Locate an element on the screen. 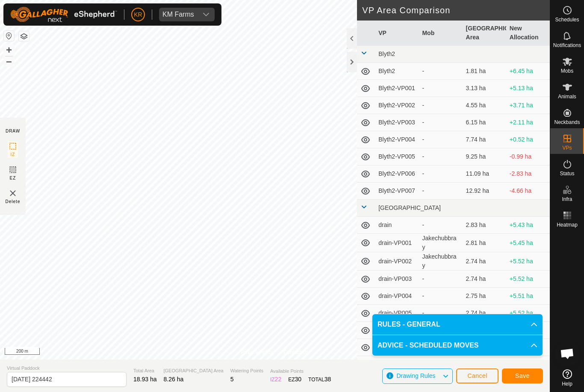  span: Save is located at coordinates (522, 376).